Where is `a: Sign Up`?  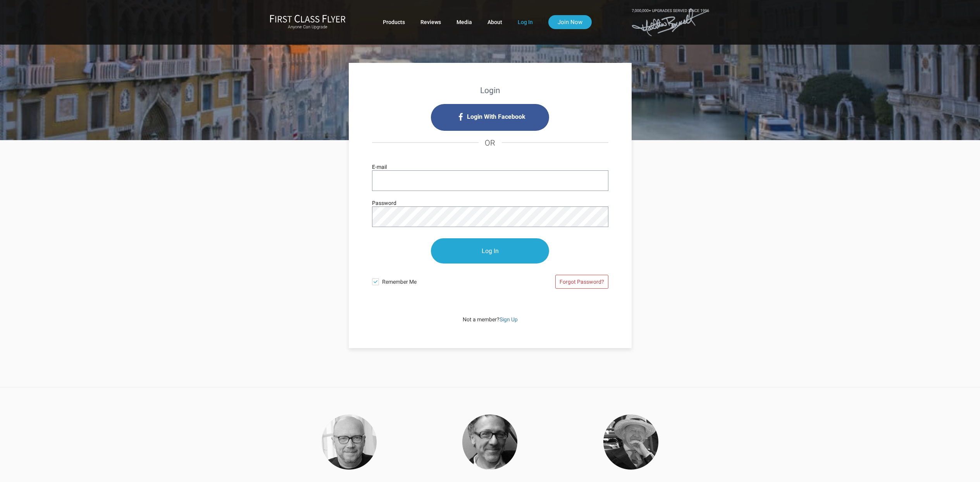
a: Sign Up is located at coordinates (508, 319).